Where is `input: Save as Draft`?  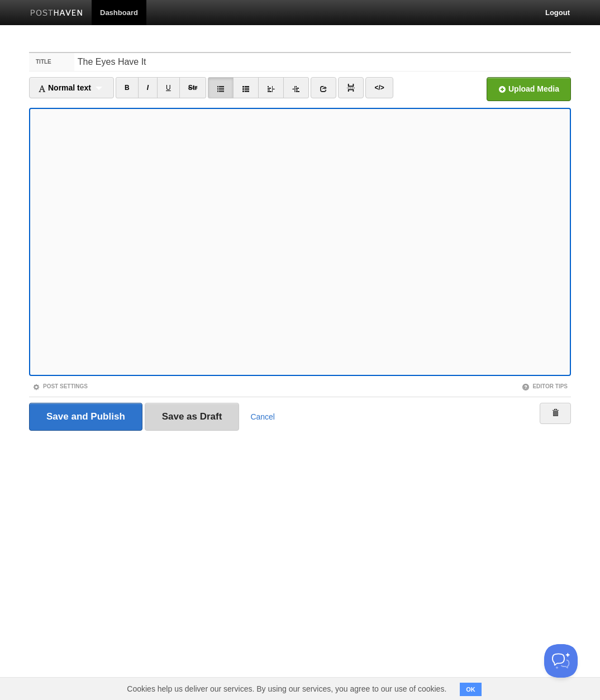 input: Save as Draft is located at coordinates (193, 417).